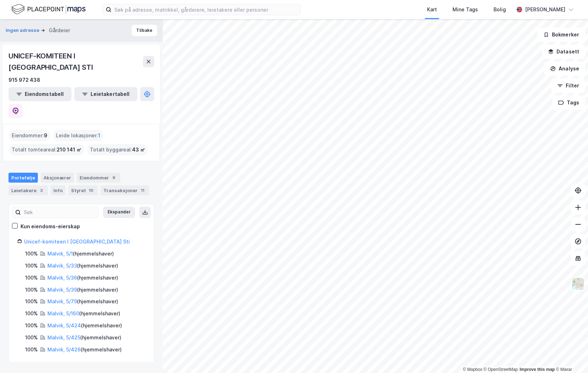  What do you see at coordinates (119, 212) in the screenshot?
I see `button: Ekspander` at bounding box center [119, 212].